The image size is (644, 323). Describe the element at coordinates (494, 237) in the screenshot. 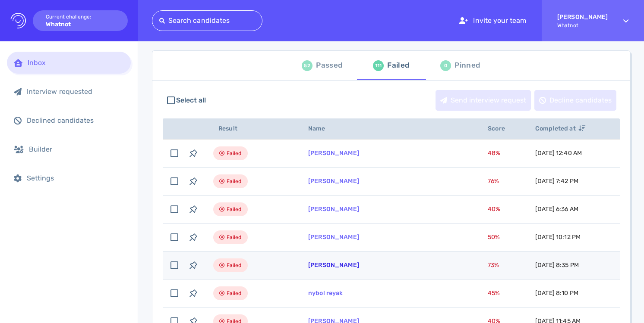

I see `span: 50 %` at that location.